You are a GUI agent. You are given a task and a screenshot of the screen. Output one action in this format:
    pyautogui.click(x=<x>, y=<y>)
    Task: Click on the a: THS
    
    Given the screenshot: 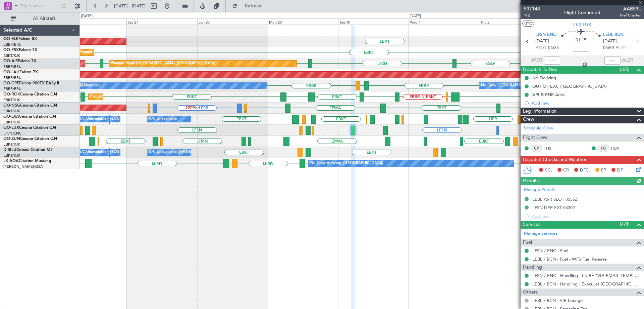 What is the action you would take?
    pyautogui.click(x=551, y=148)
    